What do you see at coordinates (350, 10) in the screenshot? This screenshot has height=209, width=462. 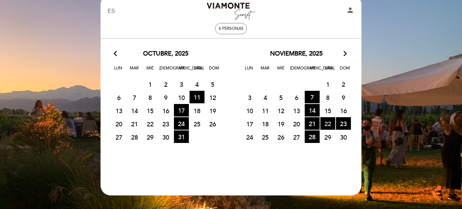 I see `i: person` at bounding box center [350, 10].